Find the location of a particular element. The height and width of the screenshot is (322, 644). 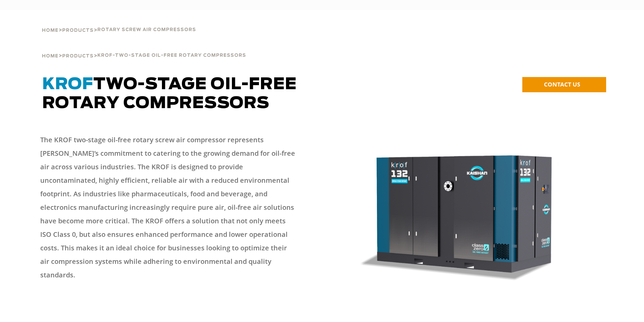

span: CONTACT US is located at coordinates (562, 84).